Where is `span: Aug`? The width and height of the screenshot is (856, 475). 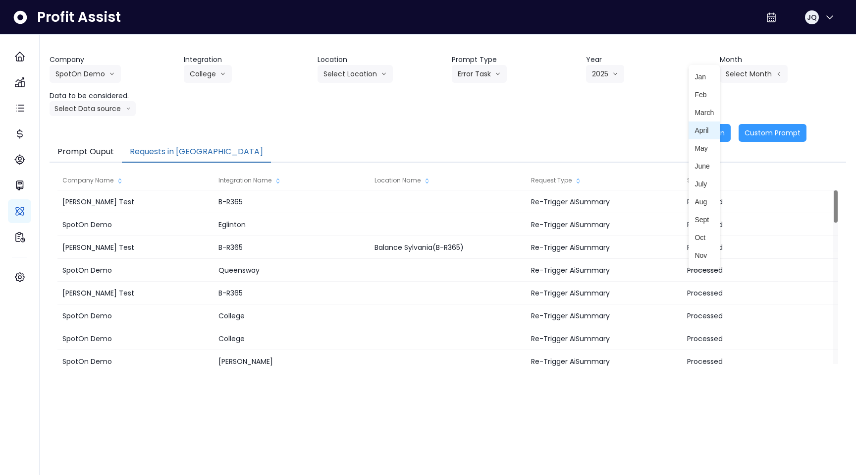
span: Aug is located at coordinates (704, 202).